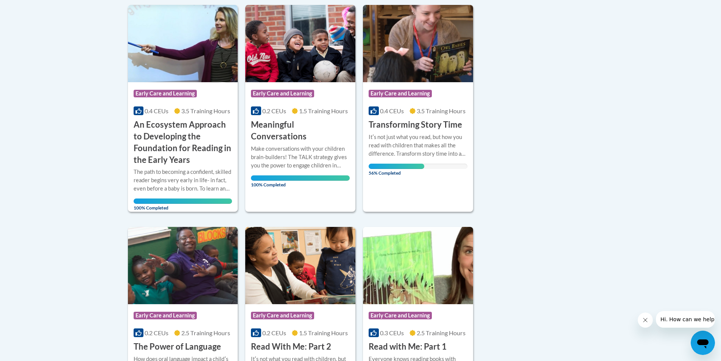 The image size is (721, 361). I want to click on div: Itʹs not just what you read, but how you read with children that makes all the difference. Transf..., so click(418, 145).